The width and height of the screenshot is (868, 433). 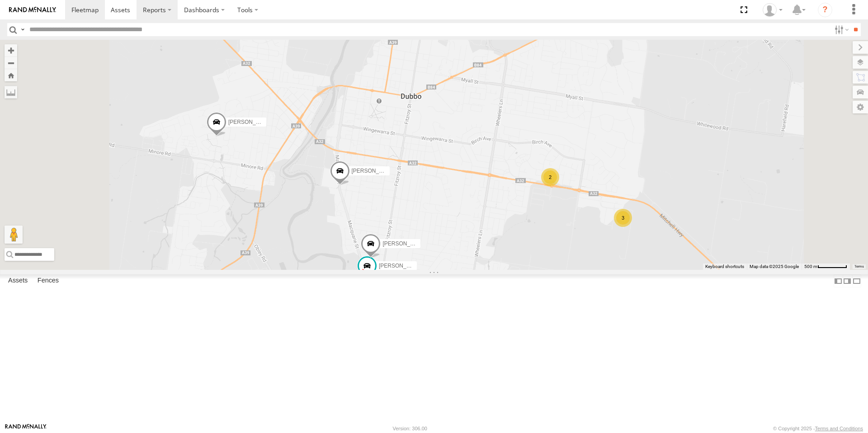 I want to click on a: Visit our Website, so click(x=26, y=428).